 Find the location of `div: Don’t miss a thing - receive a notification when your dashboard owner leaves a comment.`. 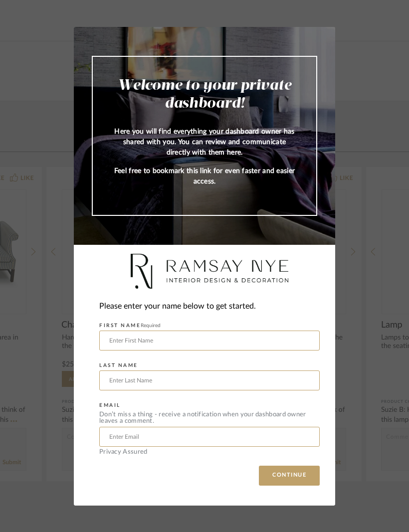

div: Don’t miss a thing - receive a notification when your dashboard owner leaves a comment. is located at coordinates (209, 418).